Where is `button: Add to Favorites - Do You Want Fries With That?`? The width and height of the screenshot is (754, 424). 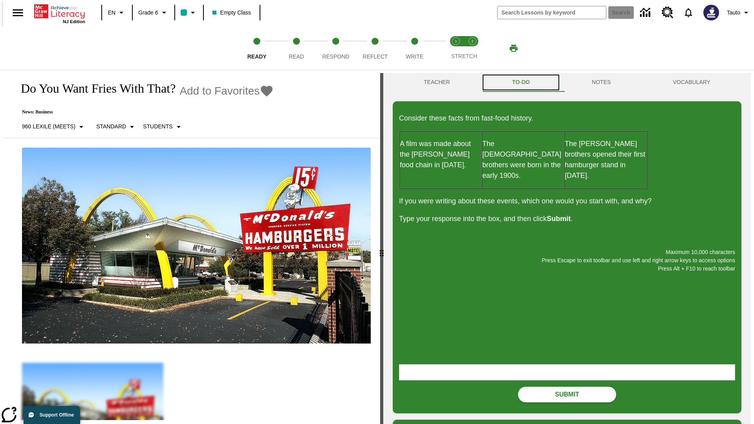
button: Add to Favorites - Do You Want Fries With That? is located at coordinates (227, 91).